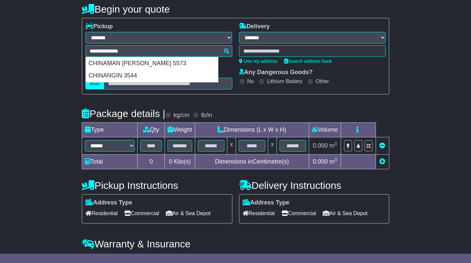 This screenshot has width=471, height=263. Describe the element at coordinates (235, 9) in the screenshot. I see `h4: Begin your quote` at that location.